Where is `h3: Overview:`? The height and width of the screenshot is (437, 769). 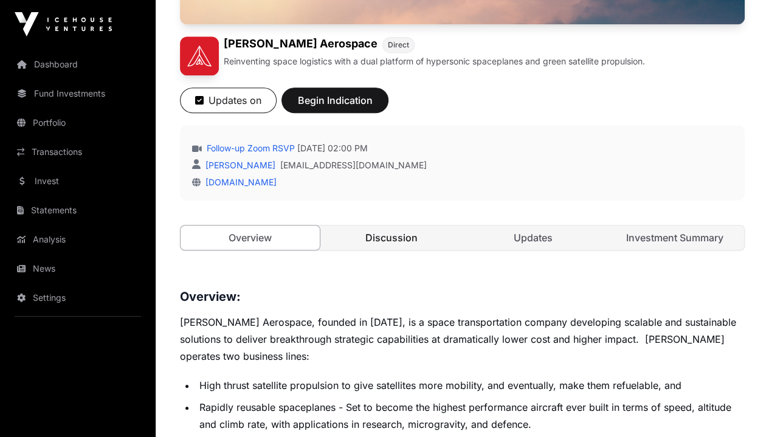 h3: Overview: is located at coordinates (462, 297).